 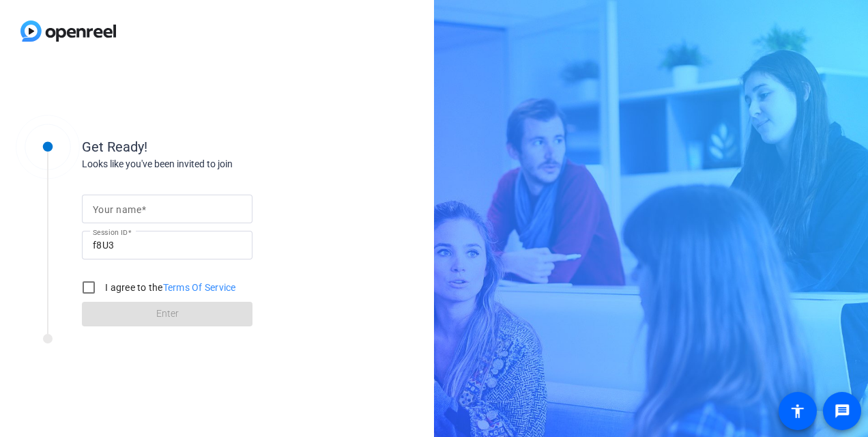 I want to click on mat-label: Session ID, so click(x=110, y=232).